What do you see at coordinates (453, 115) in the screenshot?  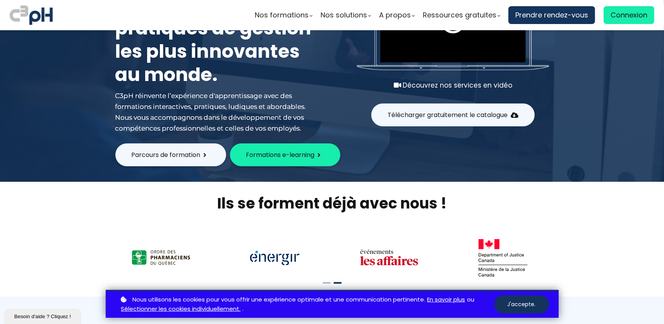 I see `button: Télécharger gratuitement le catalogue` at bounding box center [453, 115].